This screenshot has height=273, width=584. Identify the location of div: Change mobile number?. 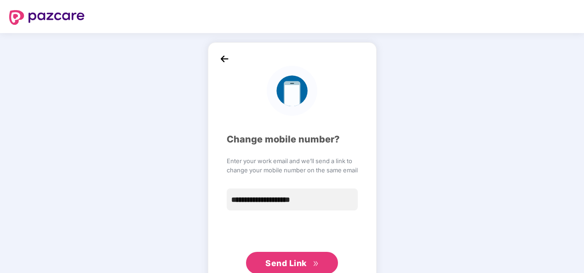
(292, 139).